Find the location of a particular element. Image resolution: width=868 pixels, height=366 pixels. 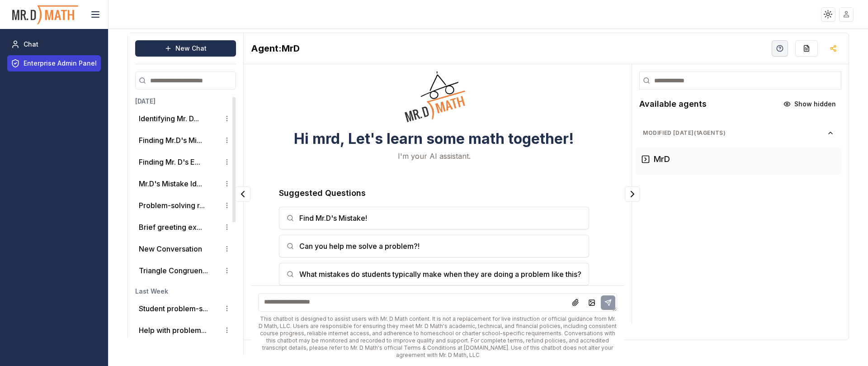

span: Enterprise Admin Panel is located at coordinates (60, 64).